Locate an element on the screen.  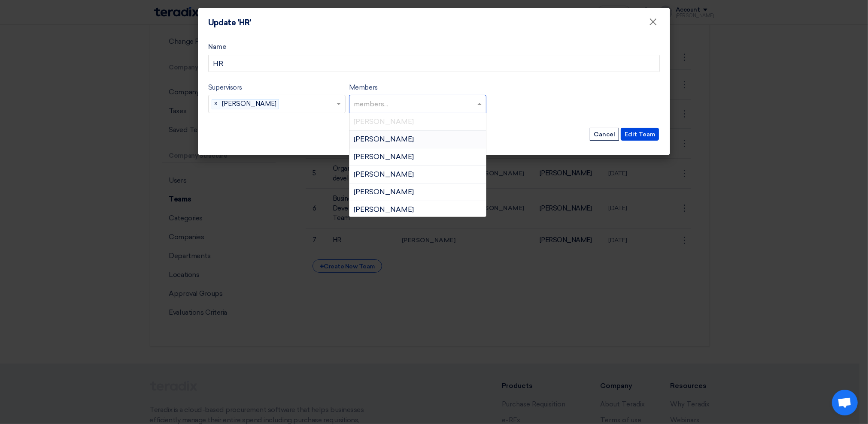
label: Name is located at coordinates (434, 47).